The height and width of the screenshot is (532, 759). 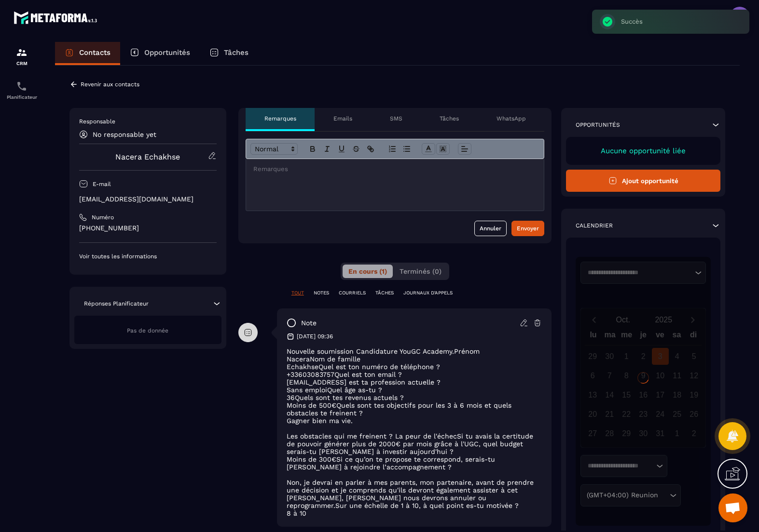 I want to click on img: logo, so click(x=57, y=17).